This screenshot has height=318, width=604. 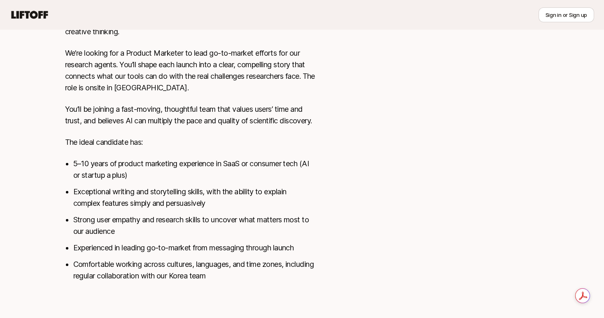 I want to click on li: Strong user empathy and research skills to uncover what matters most to our audience, so click(x=194, y=225).